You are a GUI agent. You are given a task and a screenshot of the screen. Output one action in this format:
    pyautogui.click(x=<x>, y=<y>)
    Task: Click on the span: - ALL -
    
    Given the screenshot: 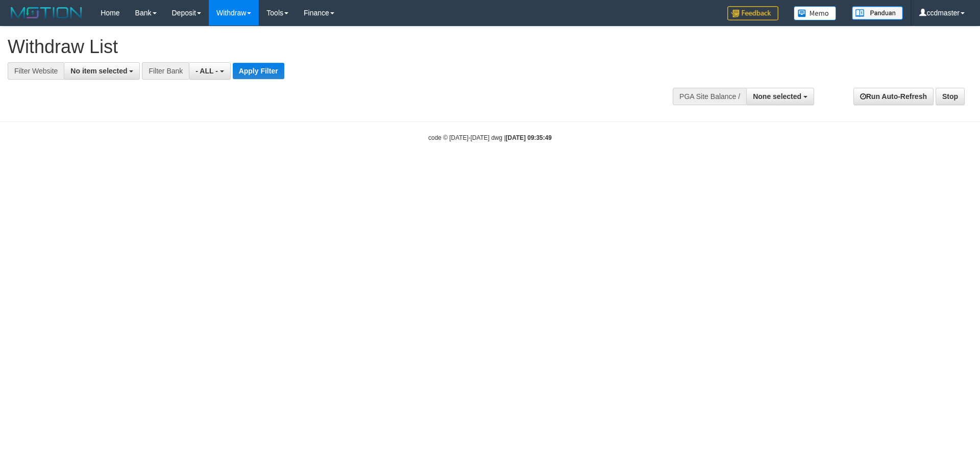 What is the action you would take?
    pyautogui.click(x=207, y=71)
    